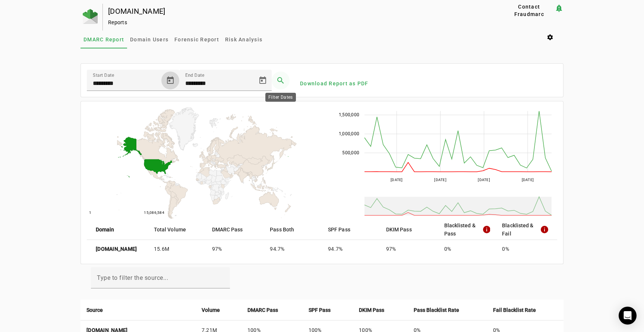 The width and height of the screenshot is (644, 332). I want to click on text: 15,086,584, so click(154, 212).